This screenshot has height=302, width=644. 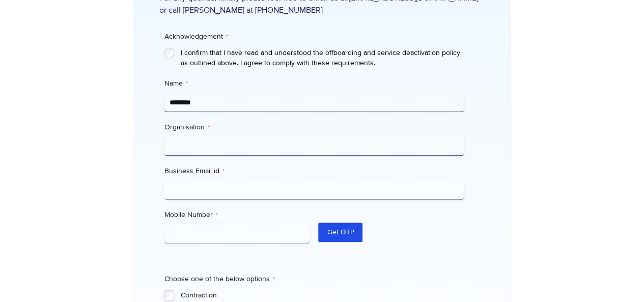 I want to click on label: Mobile Number, so click(x=237, y=214).